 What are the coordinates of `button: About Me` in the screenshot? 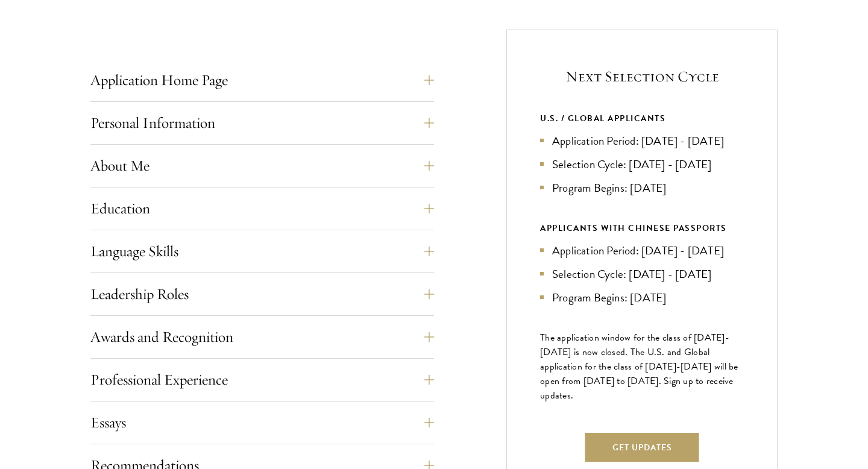 It's located at (262, 166).